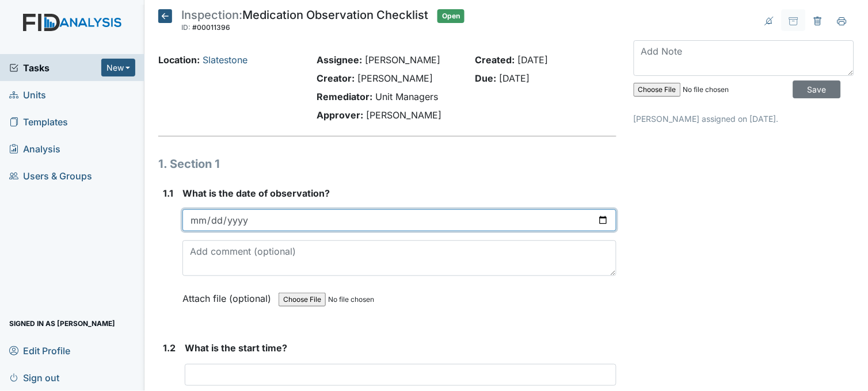 The height and width of the screenshot is (391, 868). I want to click on label: Attach file (optional), so click(229, 295).